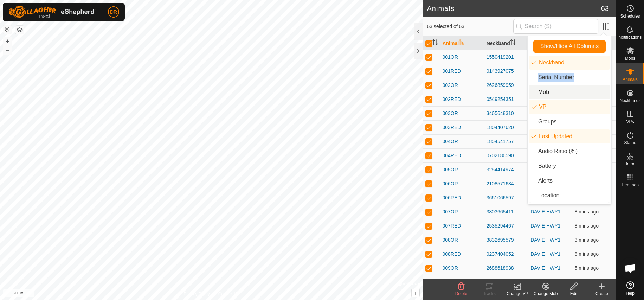 This screenshot has height=300, width=644. I want to click on th: Neckband, so click(506, 43).